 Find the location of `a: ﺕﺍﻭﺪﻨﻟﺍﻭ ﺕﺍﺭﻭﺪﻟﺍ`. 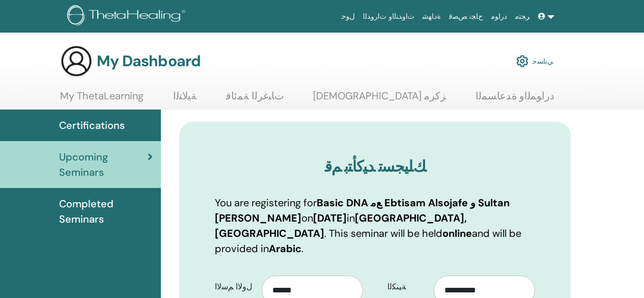

a: ﺕﺍﻭﺪﻨﻟﺍﻭ ﺕﺍﺭﻭﺪﻟﺍ is located at coordinates (388, 16).